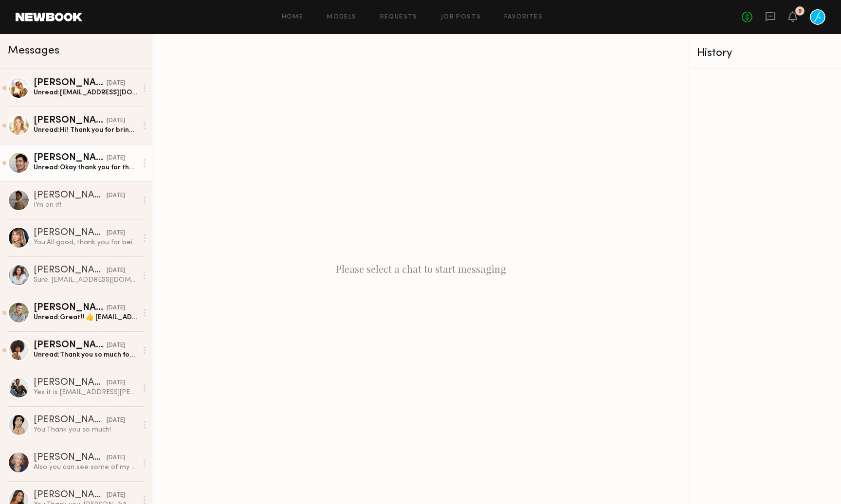  I want to click on div: 9, so click(799, 11).